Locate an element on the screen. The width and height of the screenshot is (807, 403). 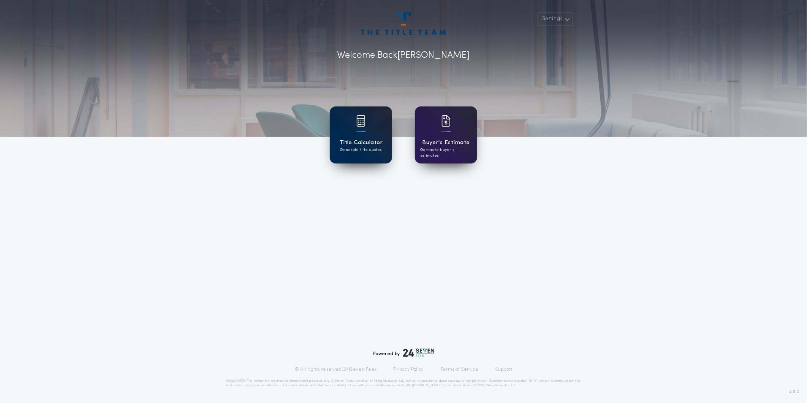
p: © All rights reserved. 24|Seven Fees is located at coordinates (336, 370).